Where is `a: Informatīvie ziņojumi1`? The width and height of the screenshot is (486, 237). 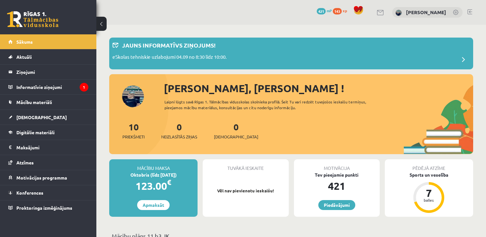 a: Informatīvie ziņojumi1 is located at coordinates (48, 87).